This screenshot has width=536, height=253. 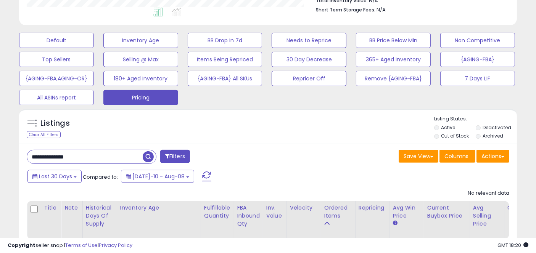 What do you see at coordinates (225, 40) in the screenshot?
I see `button: BB Drop in 7d` at bounding box center [225, 40].